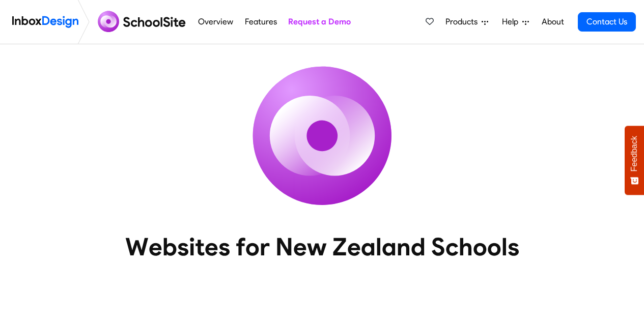 This screenshot has width=644, height=321. I want to click on span: Products, so click(463, 22).